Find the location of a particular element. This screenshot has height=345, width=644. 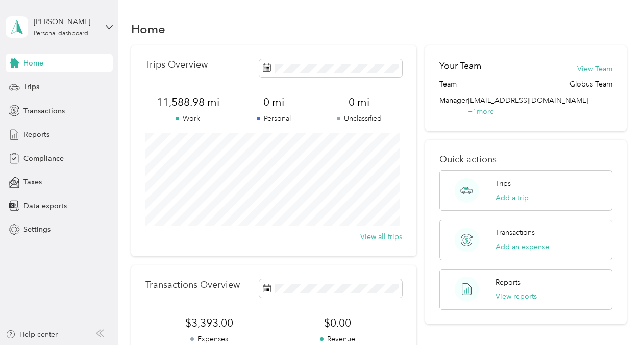

p: Trips is located at coordinates (504, 183).